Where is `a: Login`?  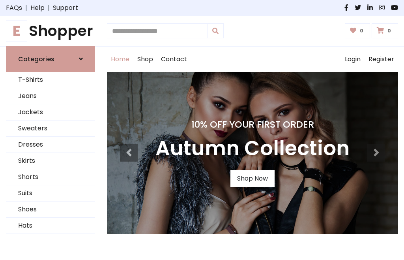 a: Login is located at coordinates (353, 59).